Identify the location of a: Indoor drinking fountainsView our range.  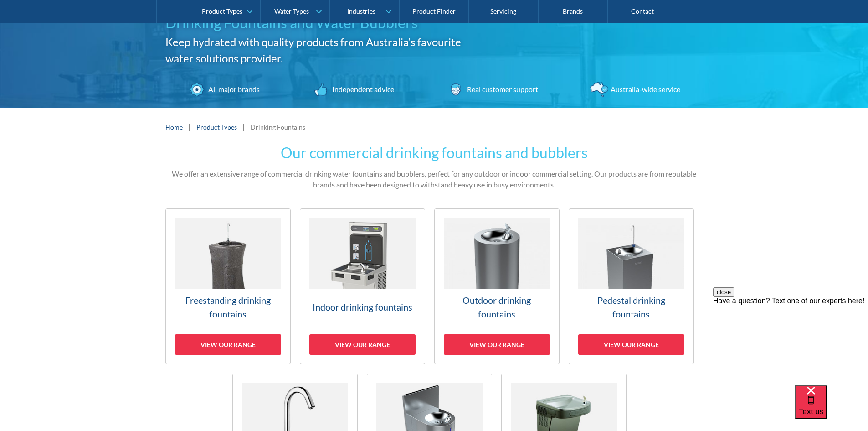
(362, 286).